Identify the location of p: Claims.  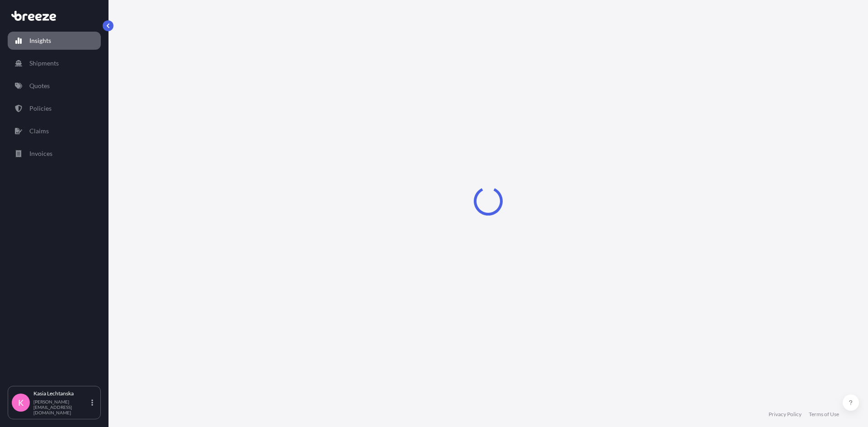
(39, 131).